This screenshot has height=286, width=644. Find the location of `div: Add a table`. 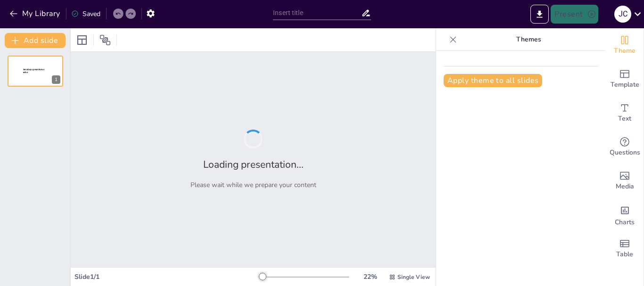

div: Add a table is located at coordinates (625, 249).